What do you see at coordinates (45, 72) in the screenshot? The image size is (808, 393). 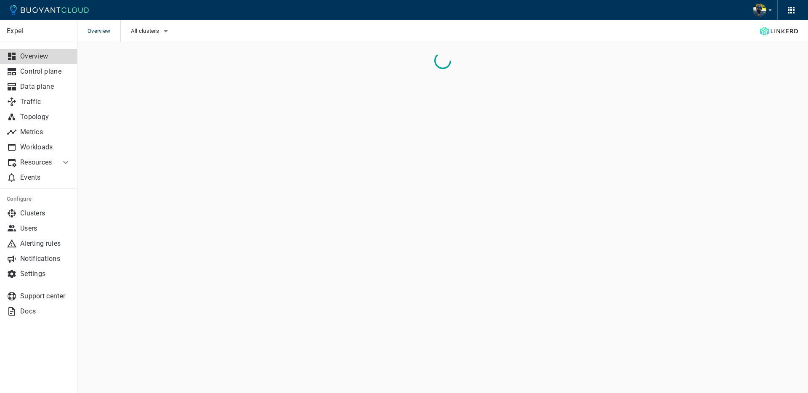 I see `p: Control plane` at bounding box center [45, 72].